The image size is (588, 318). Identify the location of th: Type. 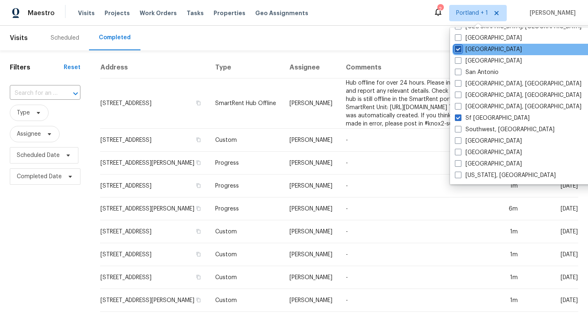
(246, 67).